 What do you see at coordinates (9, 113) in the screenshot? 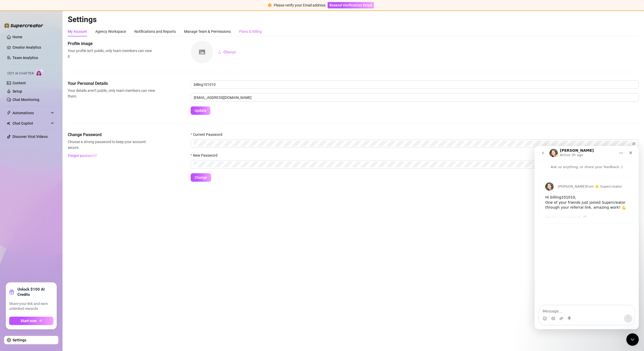
I see `span: thunderbolt` at bounding box center [9, 113].